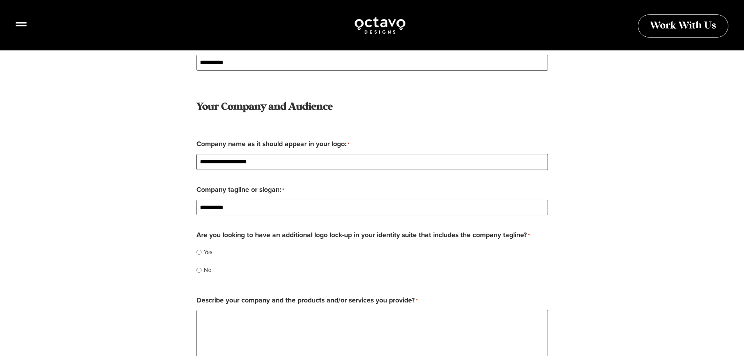 Image resolution: width=744 pixels, height=356 pixels. What do you see at coordinates (273, 144) in the screenshot?
I see `label: Company name as it should appear in your logo:` at bounding box center [273, 144].